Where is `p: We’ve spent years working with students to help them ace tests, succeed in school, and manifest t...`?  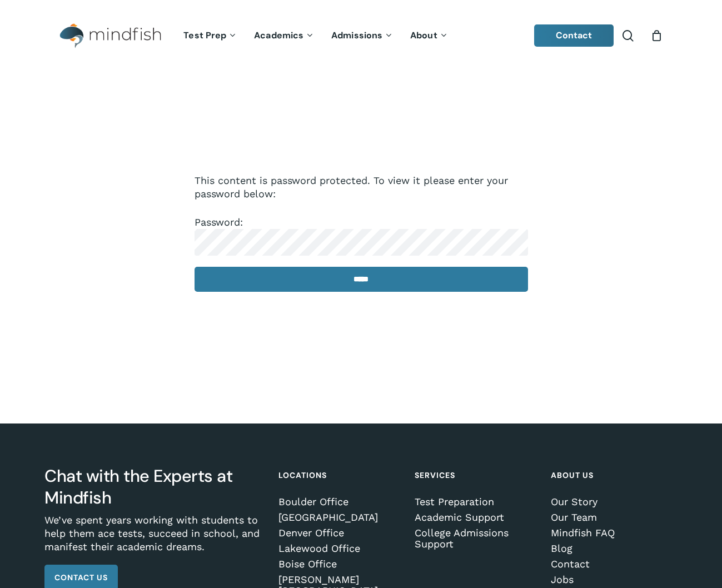 p: We’ve spent years working with students to help them ace tests, succeed in school, and manifest t... is located at coordinates (155, 539).